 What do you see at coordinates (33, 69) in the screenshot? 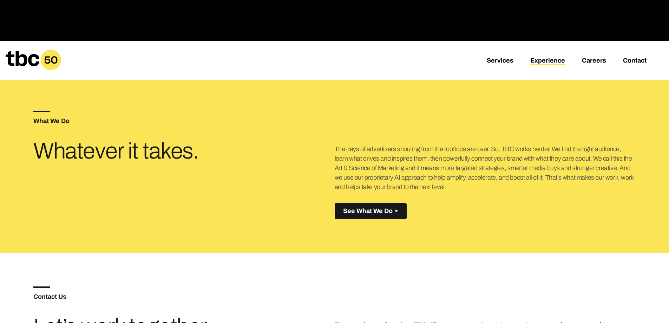
I see `a: Home` at bounding box center [33, 69].